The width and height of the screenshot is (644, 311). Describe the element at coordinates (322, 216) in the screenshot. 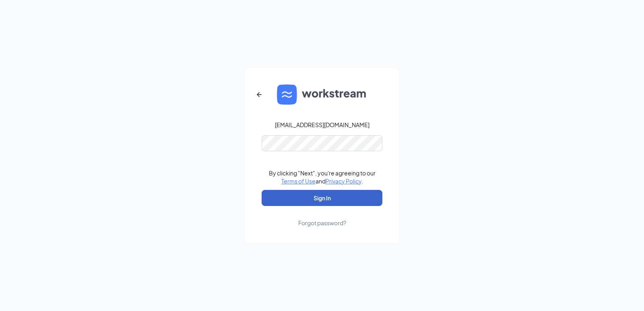

I see `a: Forgot password?` at that location.